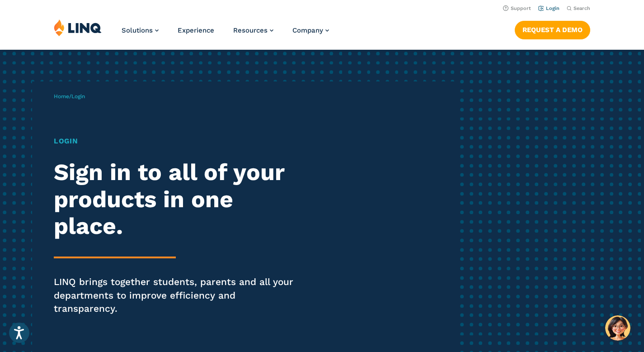 This screenshot has height=352, width=644. Describe the element at coordinates (253, 30) in the screenshot. I see `a: Resources` at that location.